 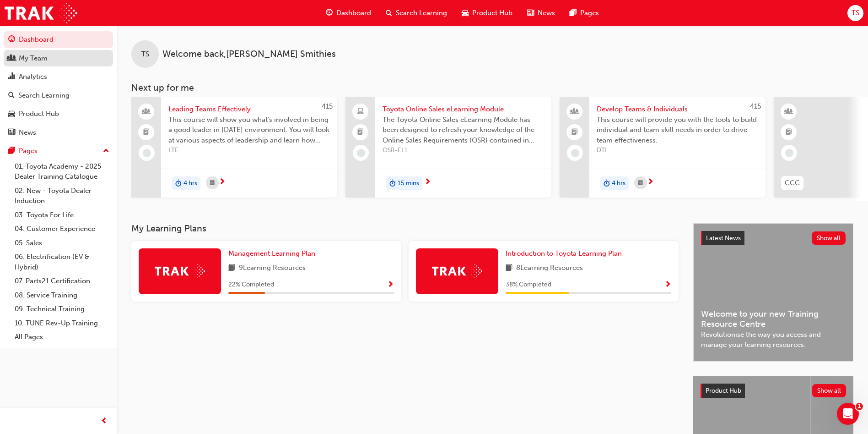 I want to click on span: Management Learning Plan, so click(x=272, y=254).